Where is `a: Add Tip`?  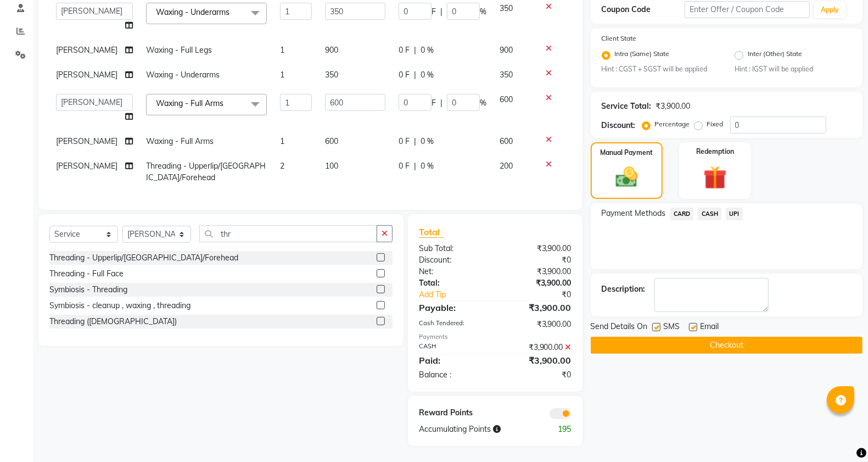
a: Add Tip is located at coordinates (460, 295).